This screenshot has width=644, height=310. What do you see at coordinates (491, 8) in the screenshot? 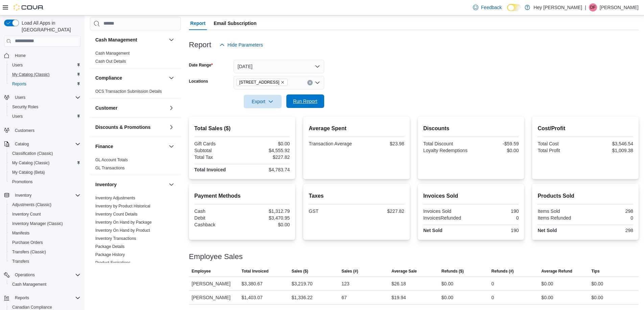
I see `span: Feedback` at bounding box center [491, 8].